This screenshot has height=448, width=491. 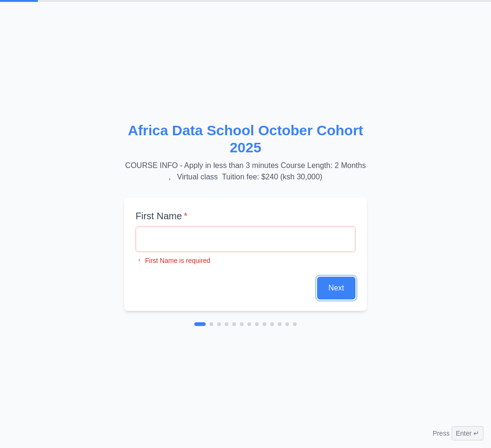 What do you see at coordinates (246, 216) in the screenshot?
I see `label: First Name` at bounding box center [246, 216].